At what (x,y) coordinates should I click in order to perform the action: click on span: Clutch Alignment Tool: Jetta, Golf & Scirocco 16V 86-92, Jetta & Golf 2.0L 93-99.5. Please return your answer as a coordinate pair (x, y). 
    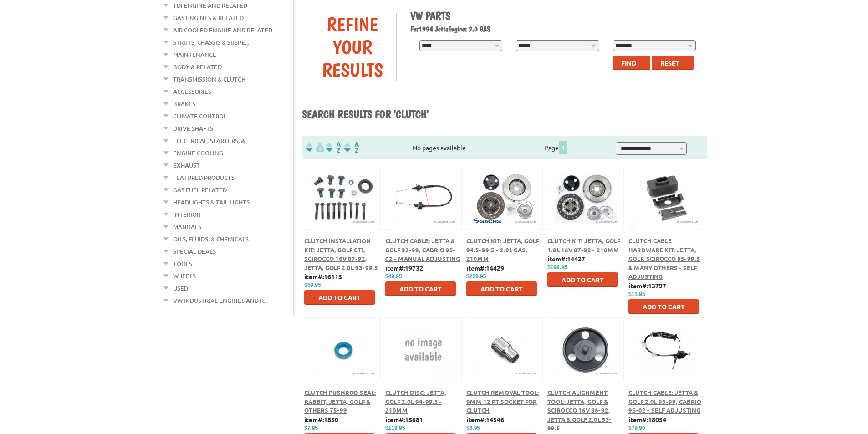
    Looking at the image, I should click on (580, 410).